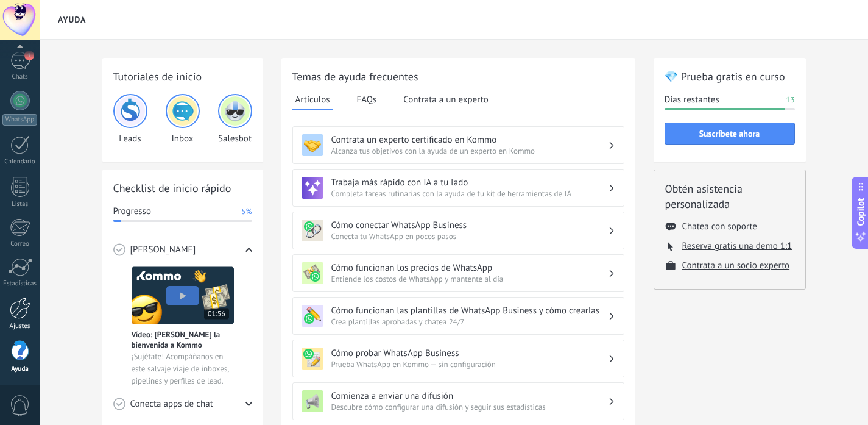 This screenshot has width=868, height=425. I want to click on h2: Checklist de inicio rápido, so click(183, 188).